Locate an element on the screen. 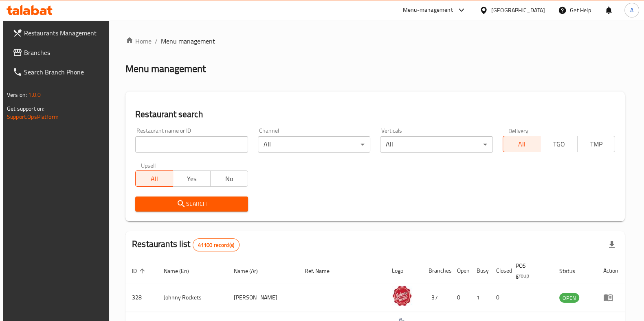  th: Action is located at coordinates (611, 271).